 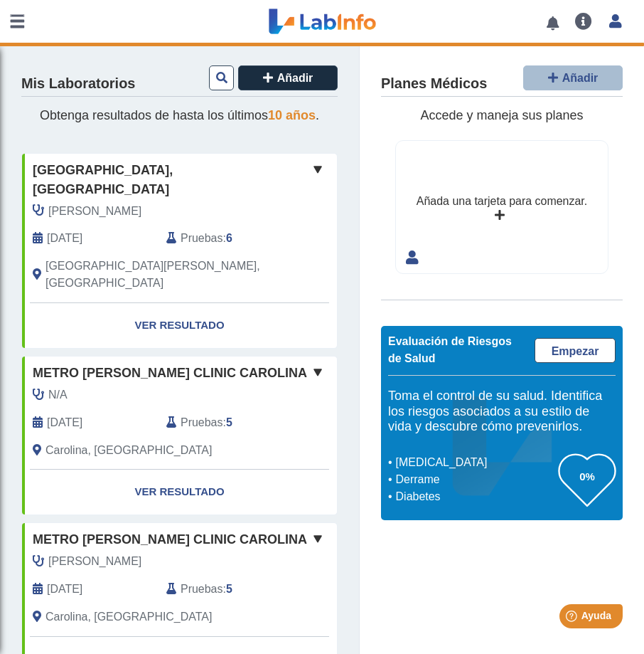 What do you see at coordinates (58, 394) in the screenshot?
I see `span: N/A` at bounding box center [58, 394].